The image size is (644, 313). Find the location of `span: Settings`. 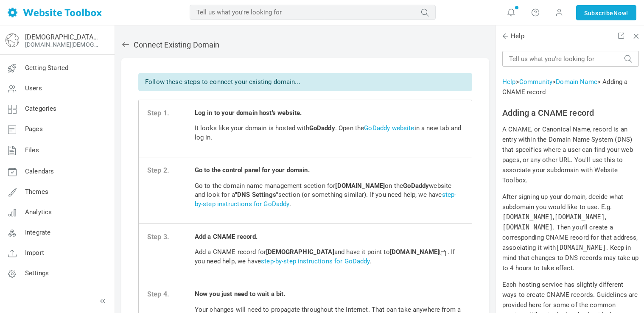

span: Settings is located at coordinates (37, 274).